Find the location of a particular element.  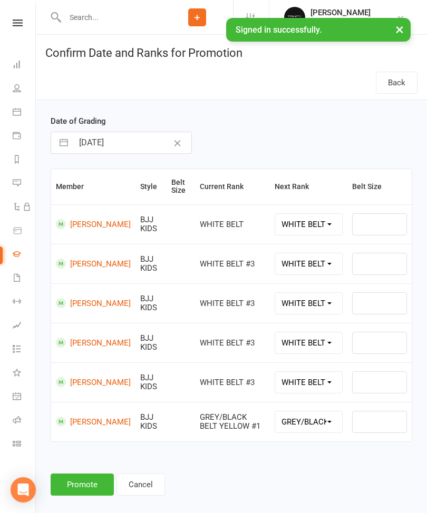

th: Current Rank is located at coordinates (232, 186).